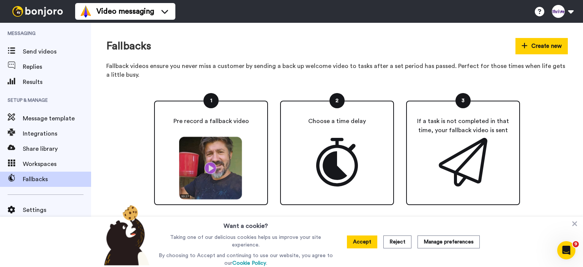 The width and height of the screenshot is (583, 267). I want to click on span: Integrations, so click(57, 134).